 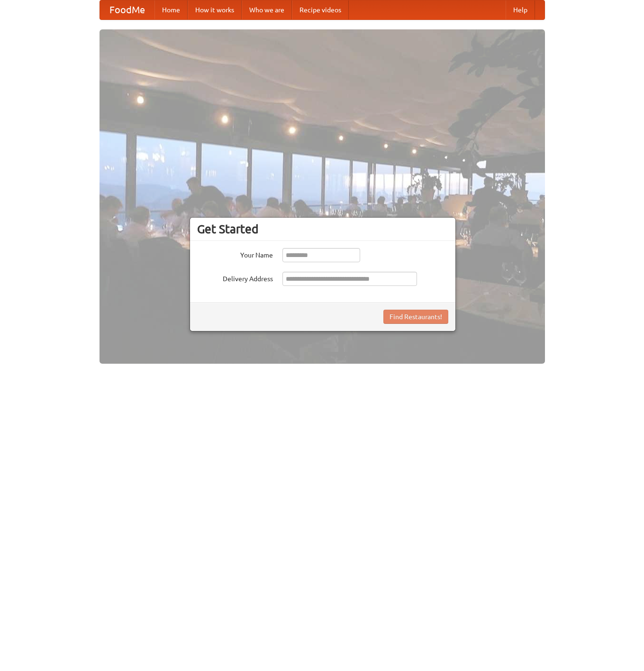 I want to click on button: Find Restaurants!, so click(x=416, y=317).